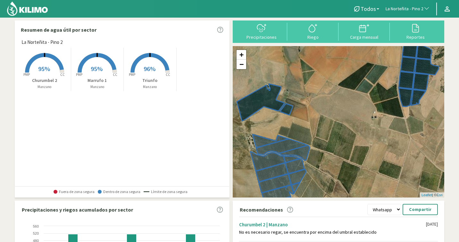 This screenshot has width=459, height=242. I want to click on button: Riego, so click(313, 31).